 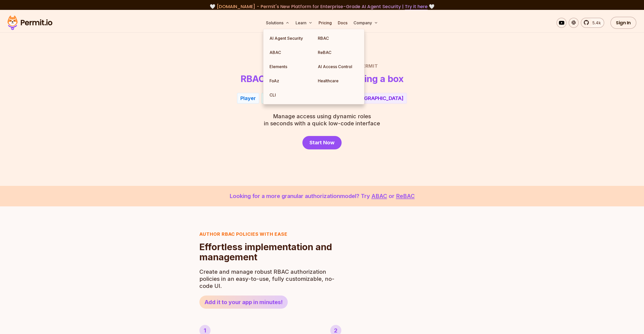 What do you see at coordinates (322, 143) in the screenshot?
I see `a: Start Now` at bounding box center [322, 143].